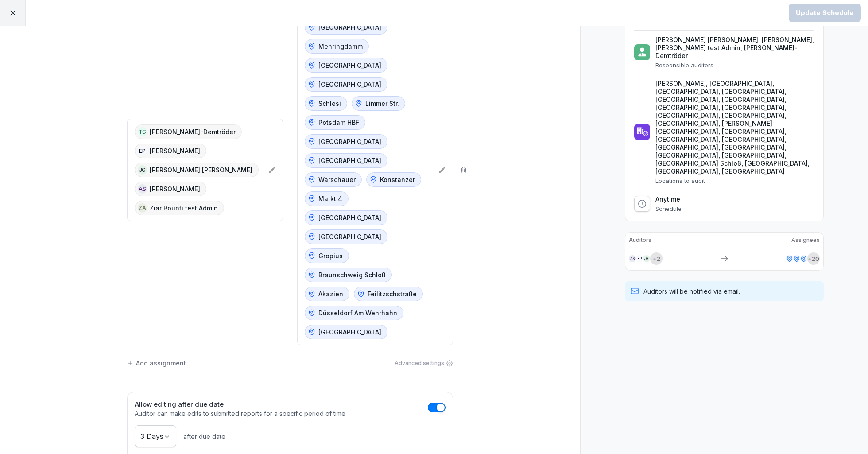 The height and width of the screenshot is (454, 868). I want to click on div: ZA, so click(142, 207).